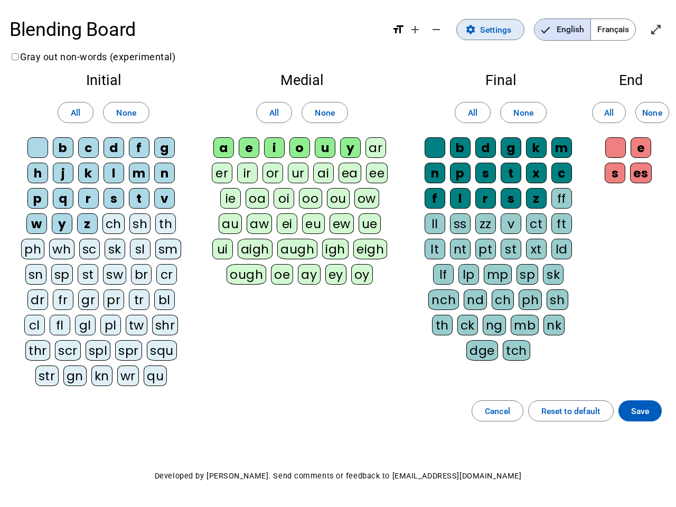 The width and height of the screenshot is (676, 507). I want to click on div: ar, so click(376, 147).